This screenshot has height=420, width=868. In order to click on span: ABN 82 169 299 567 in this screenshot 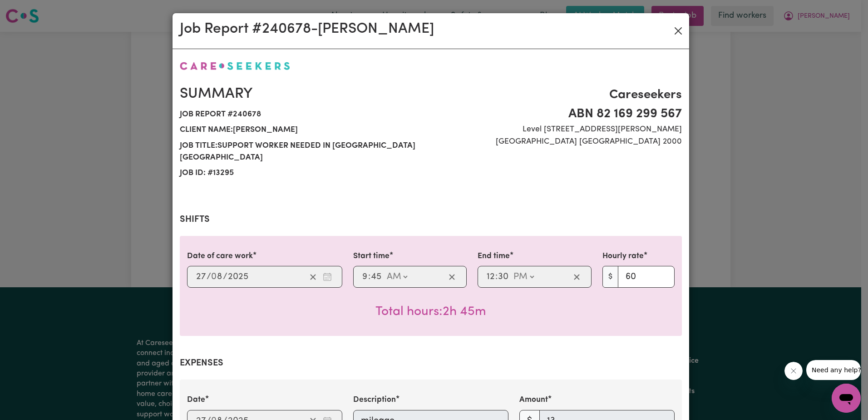, I will do `click(559, 114)`.